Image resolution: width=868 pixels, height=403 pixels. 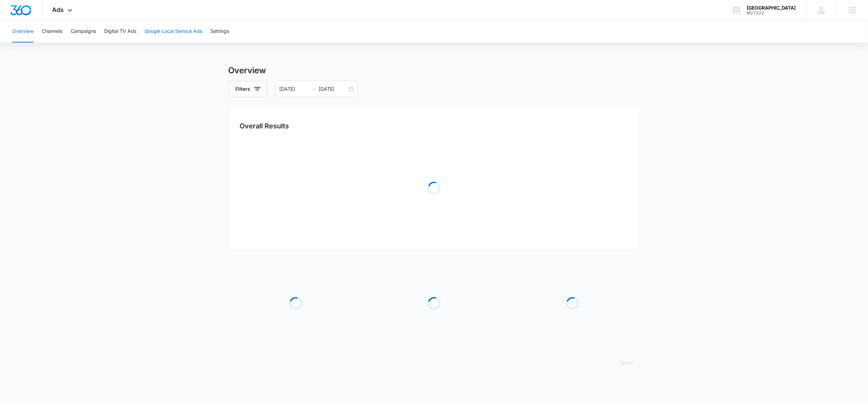 I want to click on button: Google Local Service Ads, so click(x=174, y=31).